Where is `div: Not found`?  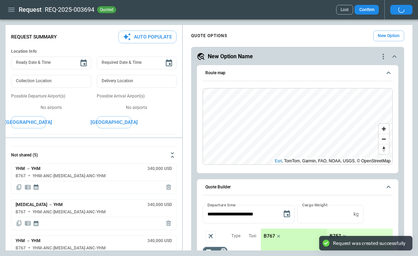 div: Not found is located at coordinates (215, 251).